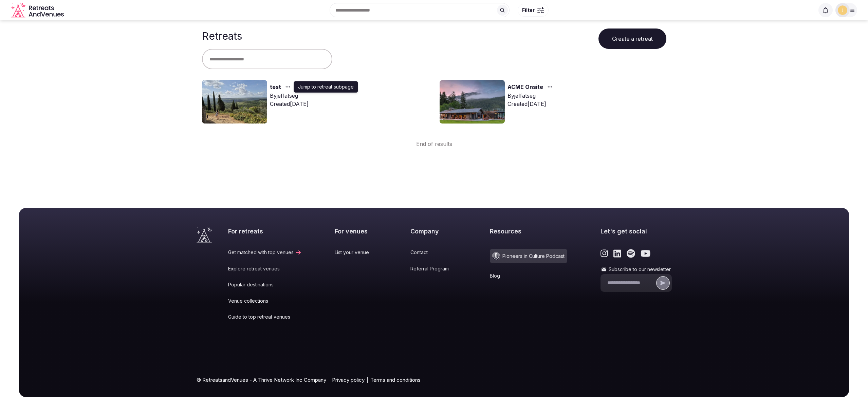  Describe the element at coordinates (617, 253) in the screenshot. I see `a: Link to the retreats and venues LinkedIn page` at that location.